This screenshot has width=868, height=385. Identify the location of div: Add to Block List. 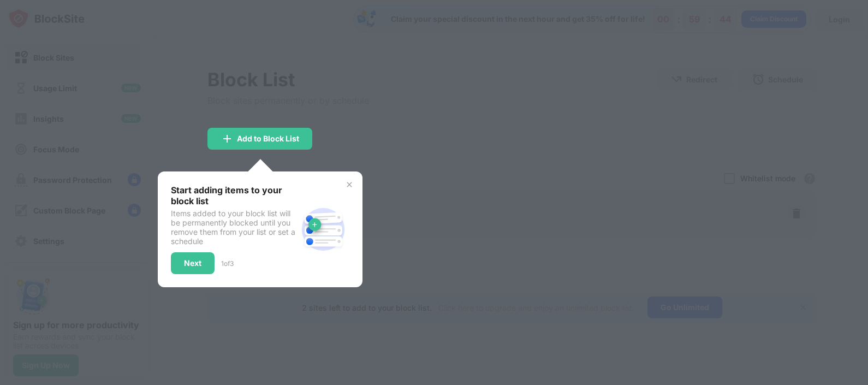
(268, 139).